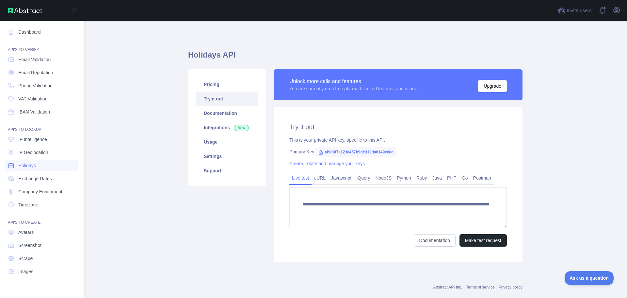  What do you see at coordinates (465, 178) in the screenshot?
I see `a: Go` at bounding box center [465, 178].